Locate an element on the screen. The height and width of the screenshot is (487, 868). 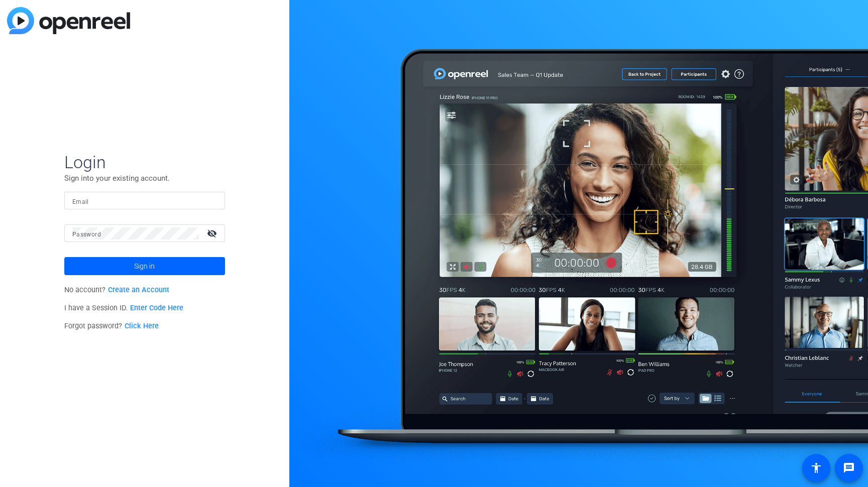
mat-icon: visibility_off is located at coordinates (213, 233).